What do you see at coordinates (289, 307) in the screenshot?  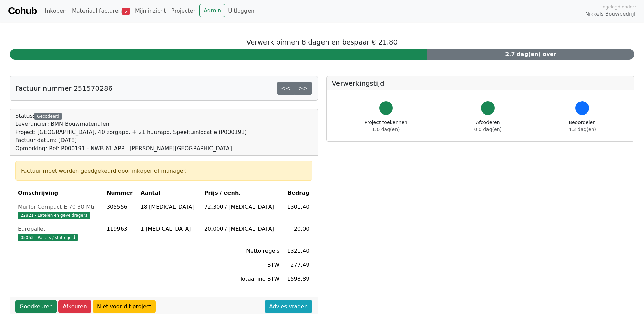 I see `a: Advies vragen` at bounding box center [289, 307].